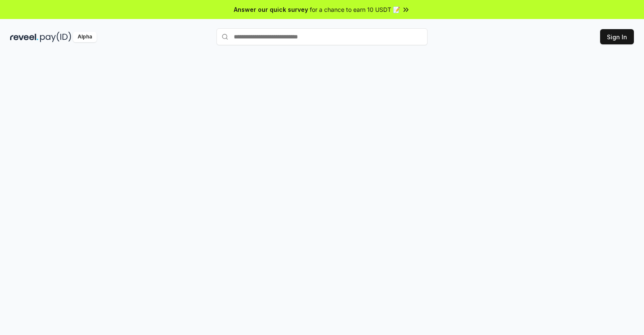 The width and height of the screenshot is (644, 335). Describe the element at coordinates (24, 37) in the screenshot. I see `img: reveel_dark` at that location.